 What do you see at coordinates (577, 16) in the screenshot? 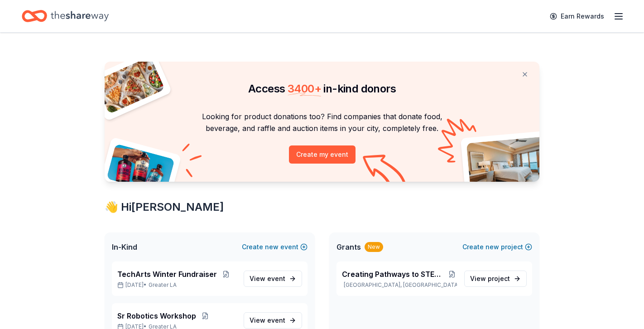
I see `a: Earn Rewards` at bounding box center [577, 16].